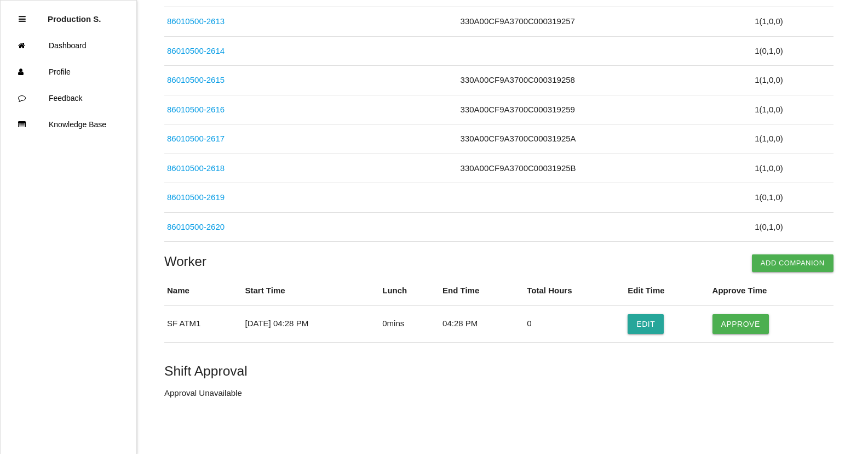 The width and height of the screenshot is (868, 454). I want to click on td: 0, so click(574, 323).